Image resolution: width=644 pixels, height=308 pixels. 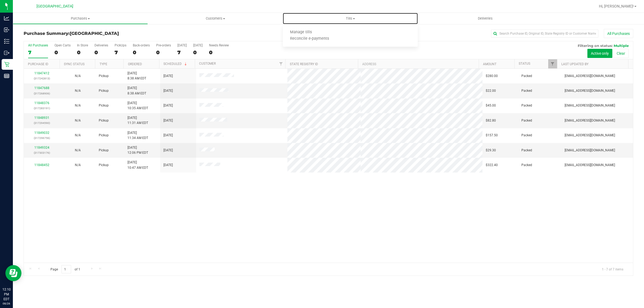 What do you see at coordinates (7, 18) in the screenshot?
I see `inline-svg: Analytics` at bounding box center [7, 18].